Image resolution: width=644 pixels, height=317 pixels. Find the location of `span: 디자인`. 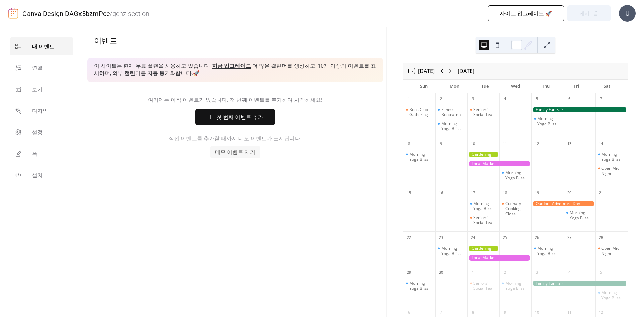

span: 디자인 is located at coordinates (40, 111).